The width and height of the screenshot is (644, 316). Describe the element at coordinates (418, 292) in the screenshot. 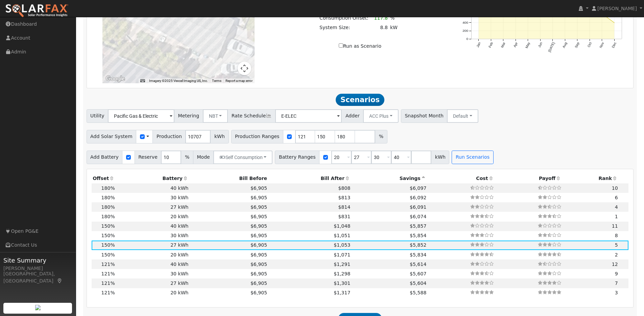

I see `span: $5,588` at that location.